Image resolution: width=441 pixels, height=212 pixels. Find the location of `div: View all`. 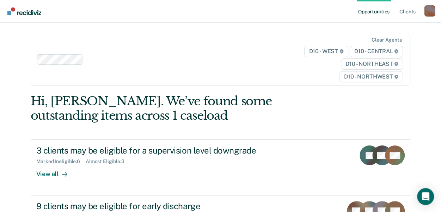

div: View all is located at coordinates (56, 171).